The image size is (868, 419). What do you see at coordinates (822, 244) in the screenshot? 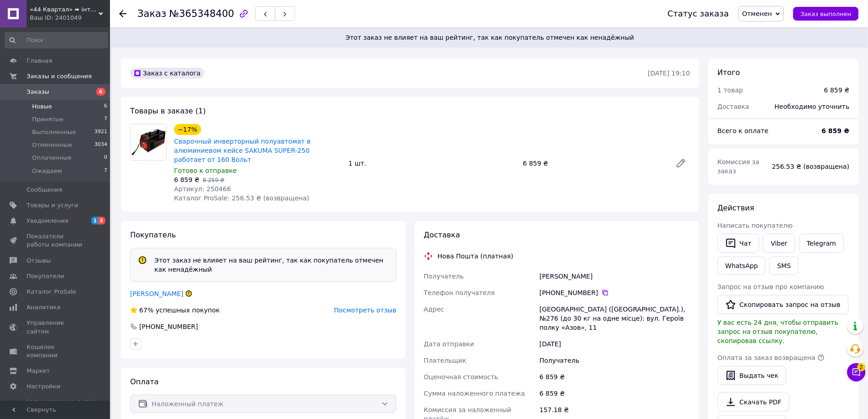
I see `a: Telegram` at bounding box center [822, 244].